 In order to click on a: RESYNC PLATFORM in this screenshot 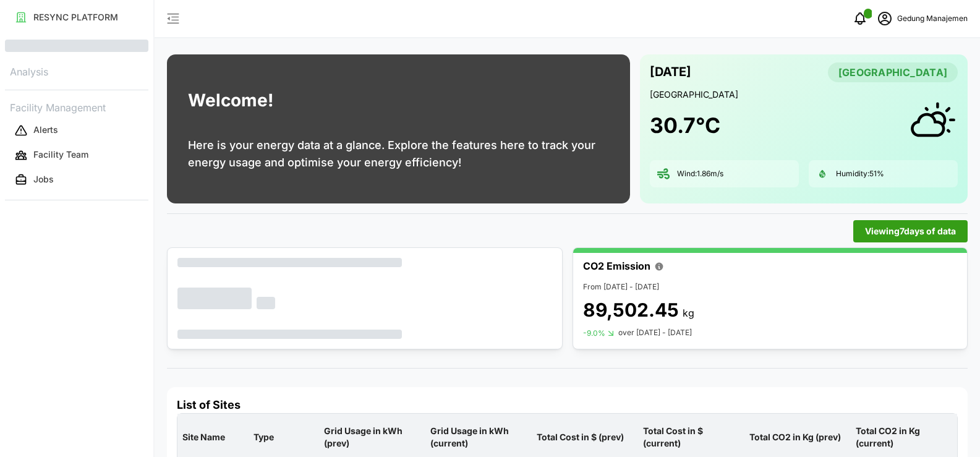, I will do `click(76, 17)`.